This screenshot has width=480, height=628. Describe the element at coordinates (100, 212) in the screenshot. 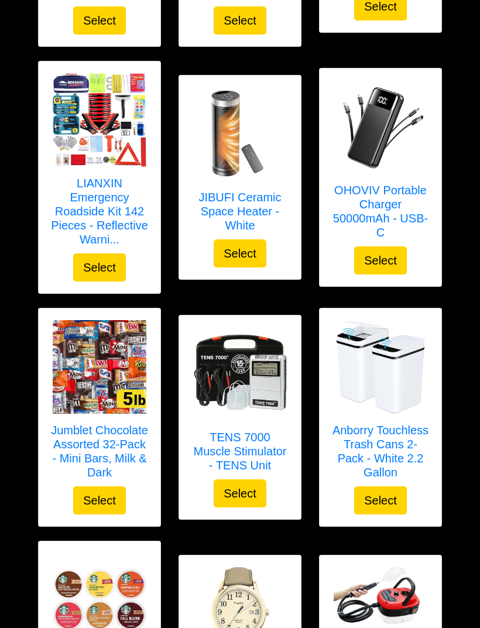

I see `h5: LIANXIN Emergency Roadside Kit 142 Pieces - Reflective Warni...` at that location.